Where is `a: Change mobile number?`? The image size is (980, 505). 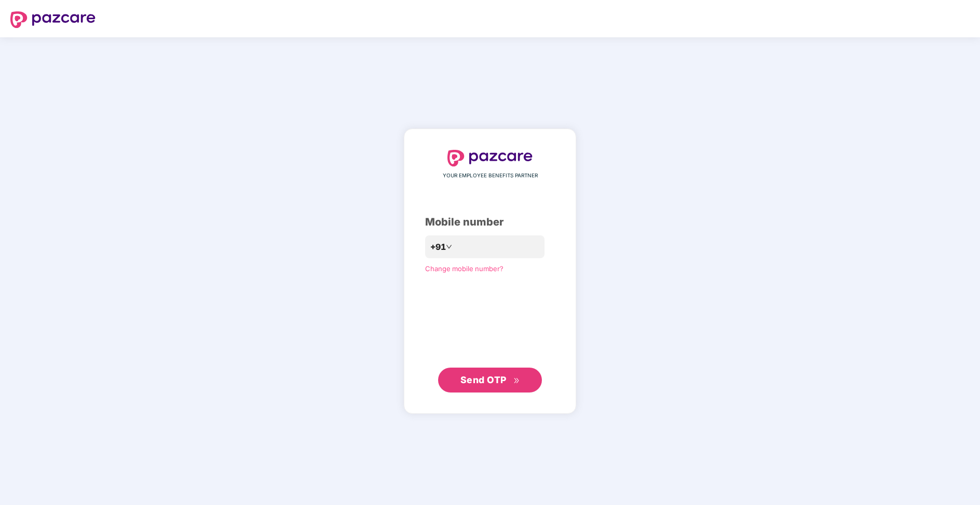 a: Change mobile number? is located at coordinates (464, 268).